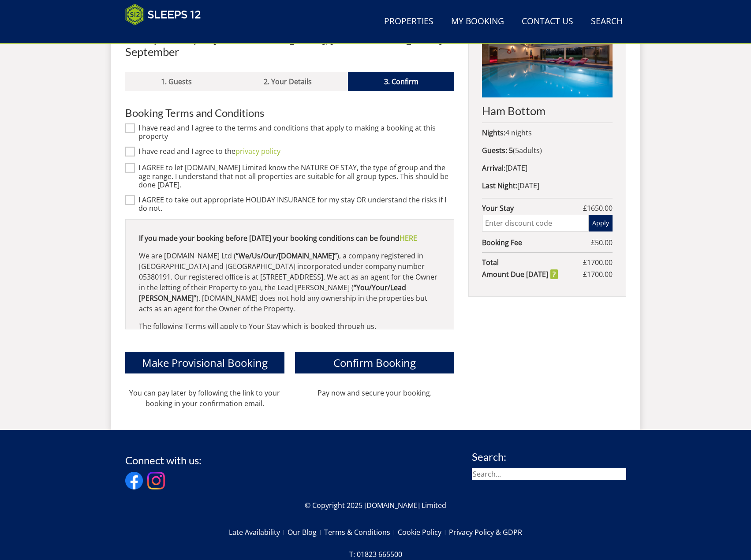 The width and height of the screenshot is (751, 560). I want to click on h3: Connect with us:, so click(163, 460).